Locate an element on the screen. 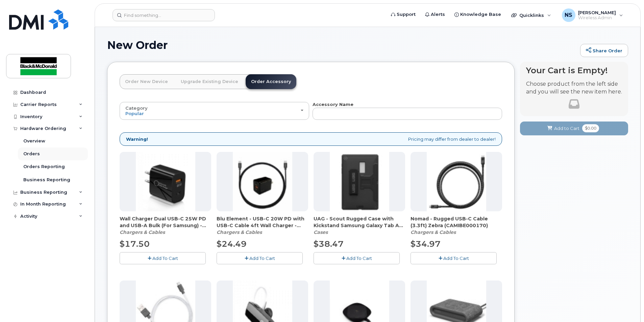 The height and width of the screenshot is (322, 644). a: Order New Device is located at coordinates (146, 82).